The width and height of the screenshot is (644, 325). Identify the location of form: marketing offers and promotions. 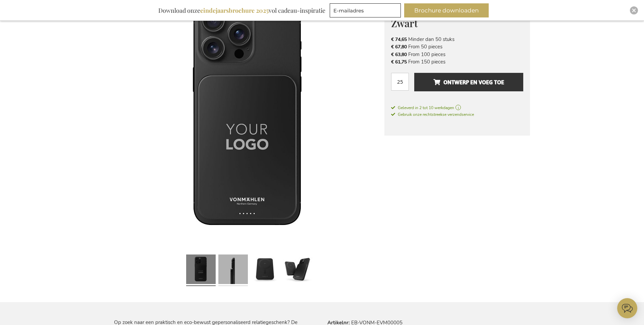
(366, 12).